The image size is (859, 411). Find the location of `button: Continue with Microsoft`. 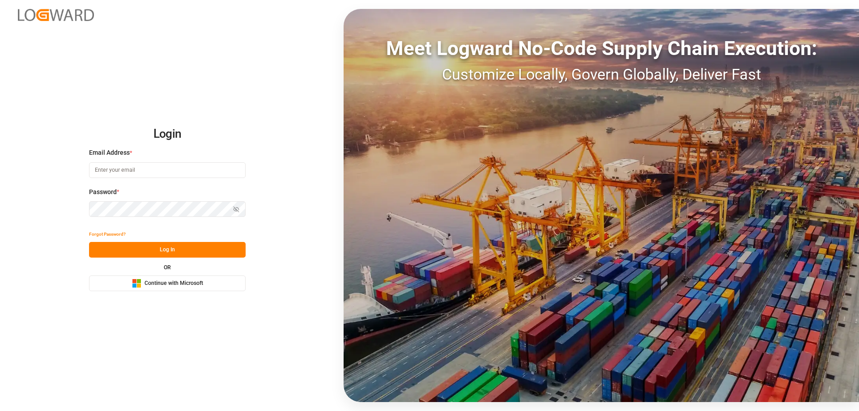

button: Continue with Microsoft is located at coordinates (167, 283).